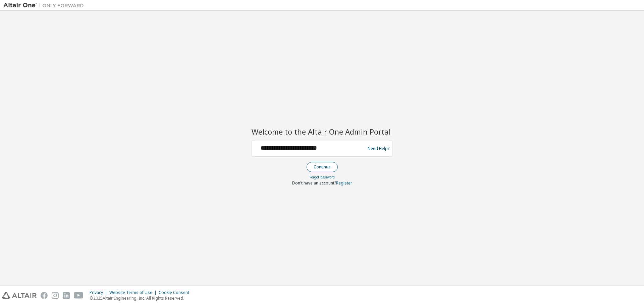 This screenshot has width=644, height=305. Describe the element at coordinates (141, 298) in the screenshot. I see `p: © 2025 Altair Engineering, Inc. All Rights Reserved.` at that location.